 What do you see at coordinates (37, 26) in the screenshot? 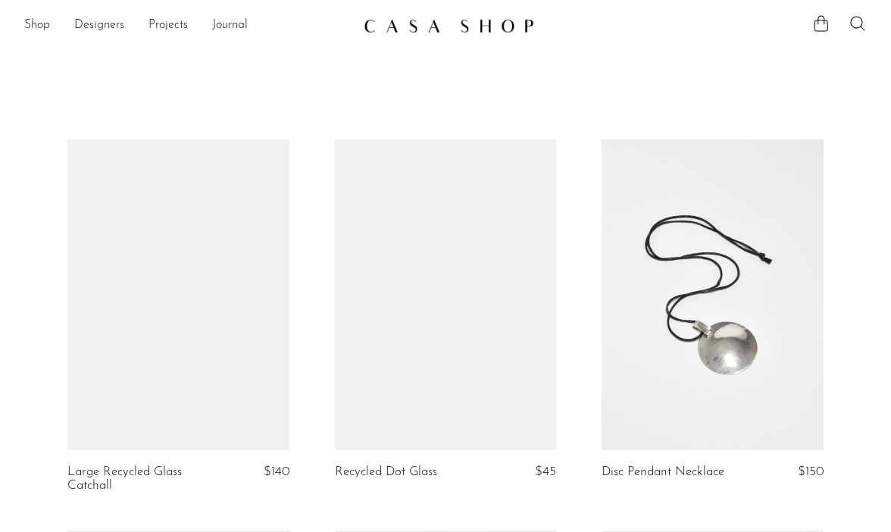
I see `a: Shop` at bounding box center [37, 26].